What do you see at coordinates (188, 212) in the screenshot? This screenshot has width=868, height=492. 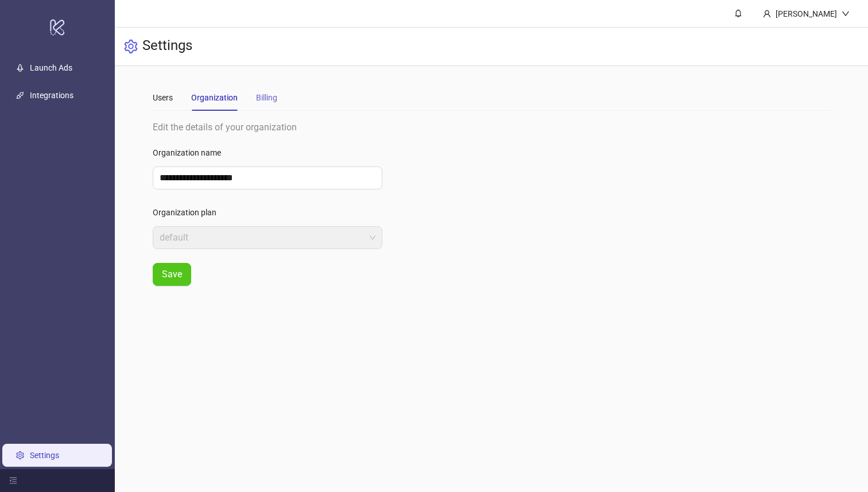 I see `label: Organization plan` at bounding box center [188, 212].